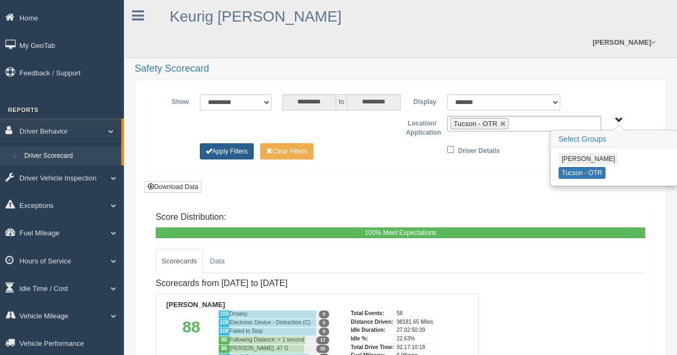 This screenshot has width=677, height=355. Describe the element at coordinates (224, 348) in the screenshot. I see `div: 86` at that location.